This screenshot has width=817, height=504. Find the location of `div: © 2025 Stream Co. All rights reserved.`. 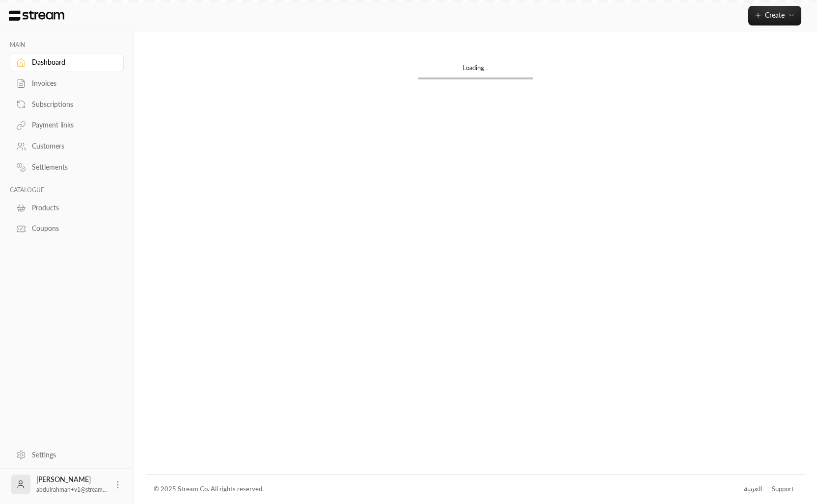

div: © 2025 Stream Co. All rights reserved. is located at coordinates (209, 489).